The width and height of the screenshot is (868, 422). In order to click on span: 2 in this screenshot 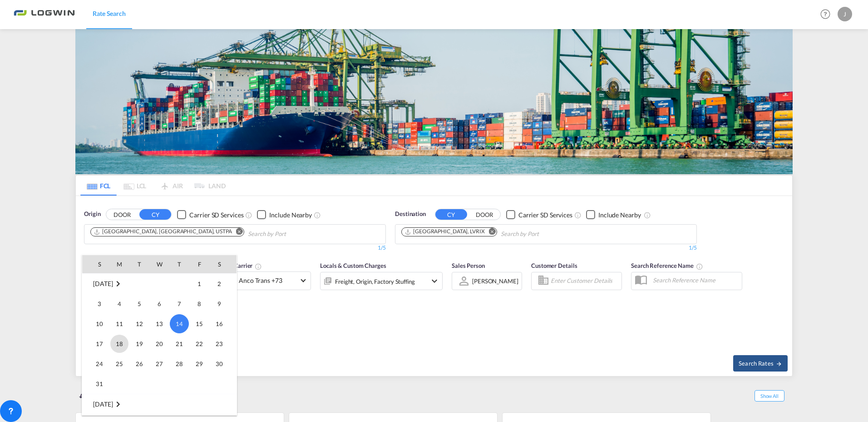, I will do `click(219, 284)`.